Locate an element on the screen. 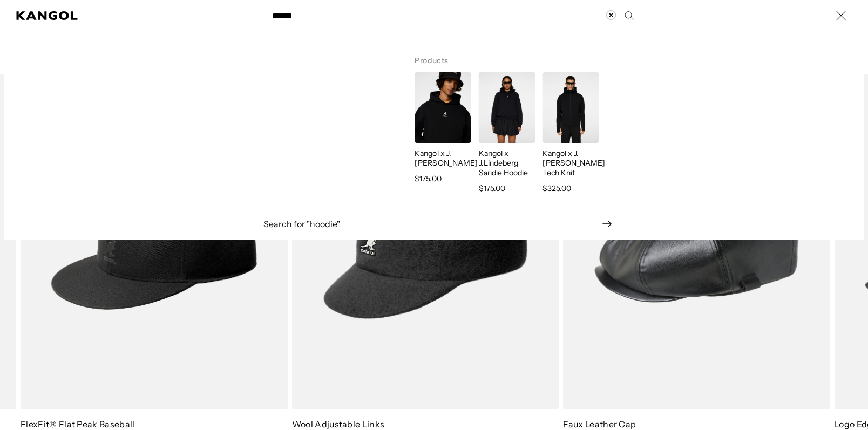  h3: Products is located at coordinates (509, 57).